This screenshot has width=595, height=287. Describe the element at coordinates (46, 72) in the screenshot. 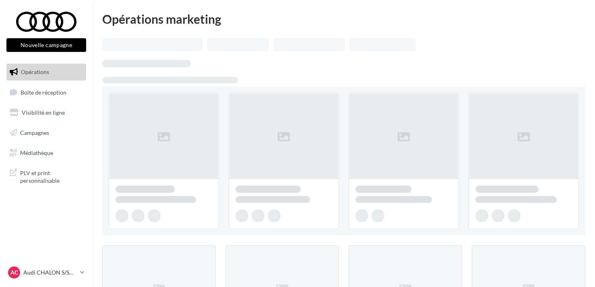

I see `a: Opérations` at that location.